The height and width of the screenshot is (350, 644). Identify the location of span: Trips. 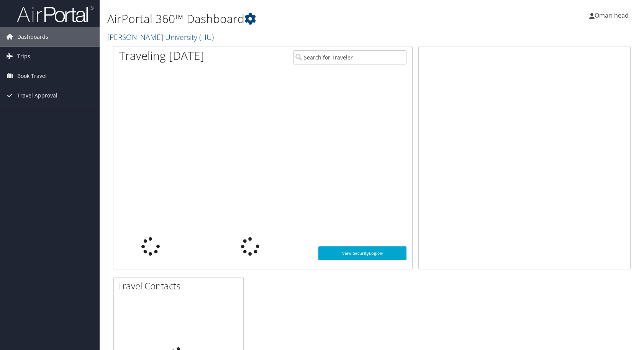
(24, 56).